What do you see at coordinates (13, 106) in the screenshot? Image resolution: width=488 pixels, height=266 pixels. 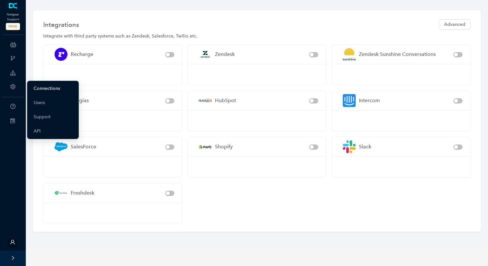 I see `span: question-circle` at bounding box center [13, 106].